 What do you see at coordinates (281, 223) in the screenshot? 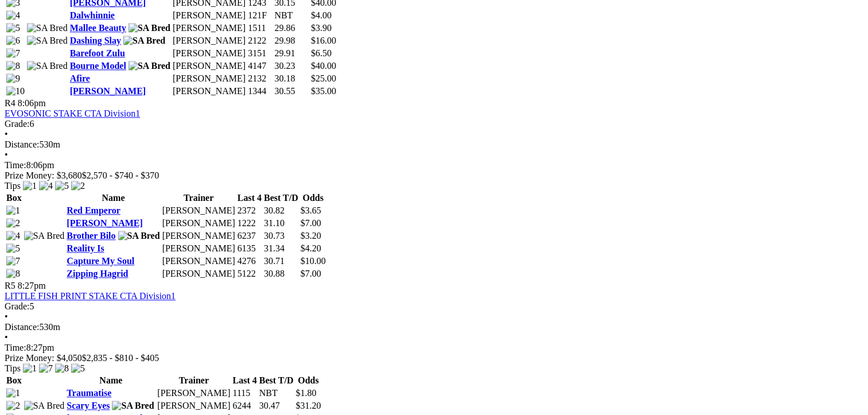
I see `td: 31.10` at bounding box center [281, 223].